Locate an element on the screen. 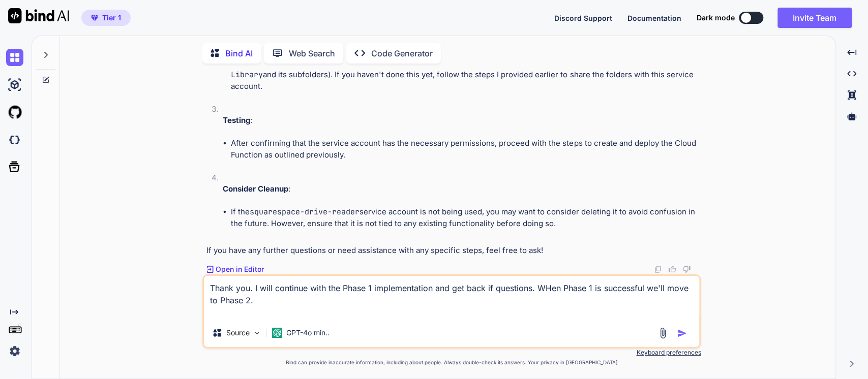  li: If the service account is not being used, you may want to consider deleting it to avoid confusion... is located at coordinates (464, 217).